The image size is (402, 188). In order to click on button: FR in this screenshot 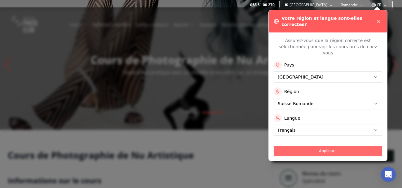, I will do `click(379, 5)`.